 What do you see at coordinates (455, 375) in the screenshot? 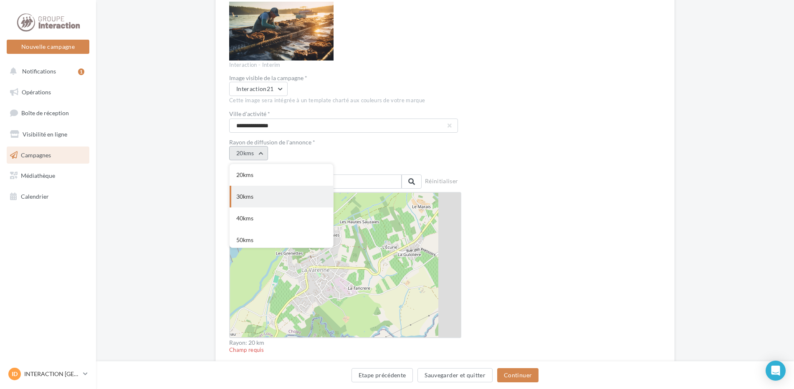
I see `button: Sauvegarder et quitter` at bounding box center [455, 375].